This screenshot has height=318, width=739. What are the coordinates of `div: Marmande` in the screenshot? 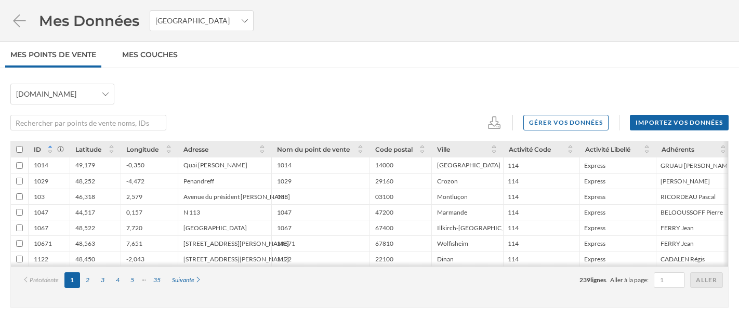 It's located at (452, 212).